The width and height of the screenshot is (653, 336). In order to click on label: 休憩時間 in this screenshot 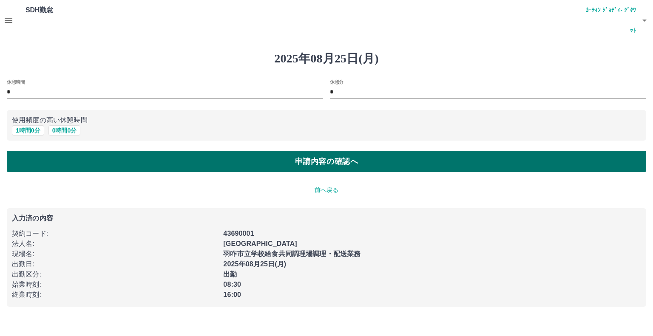, I will do `click(16, 82)`.